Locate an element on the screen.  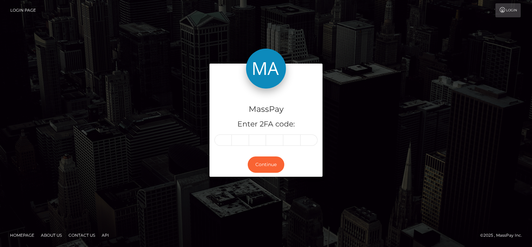
a: Contact Us is located at coordinates (82, 235).